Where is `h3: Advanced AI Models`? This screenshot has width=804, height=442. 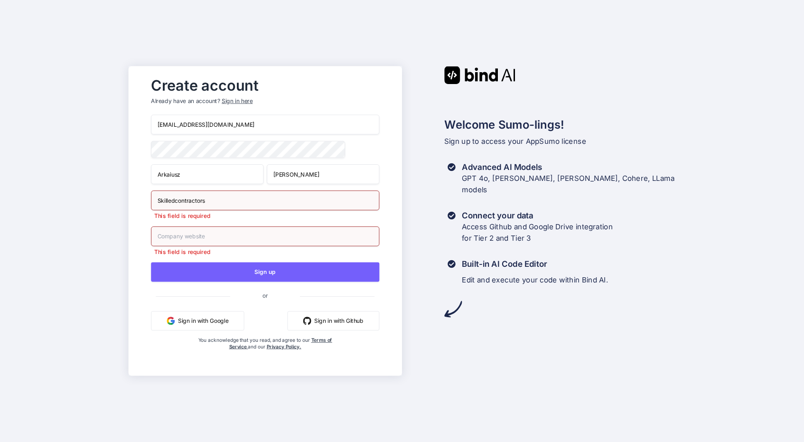
h3: Advanced AI Models is located at coordinates (569, 167).